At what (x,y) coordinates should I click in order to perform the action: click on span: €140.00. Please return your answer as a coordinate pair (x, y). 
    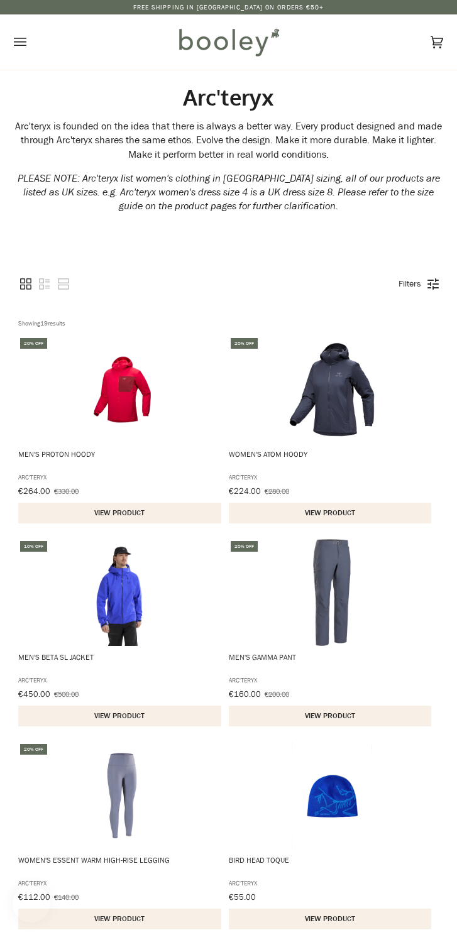
    Looking at the image, I should click on (66, 896).